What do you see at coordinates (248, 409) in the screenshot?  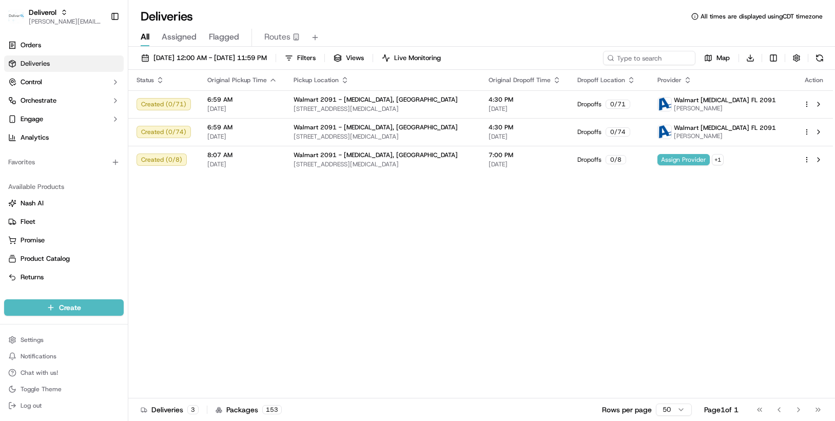 I see `div: Packages` at bounding box center [248, 409].